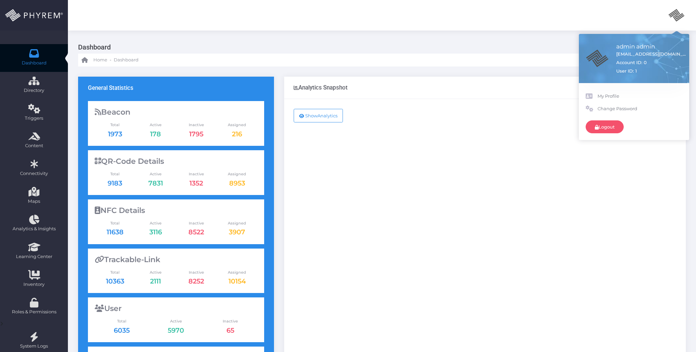  Describe the element at coordinates (176, 162) in the screenshot. I see `div: QR-Code Details` at that location.